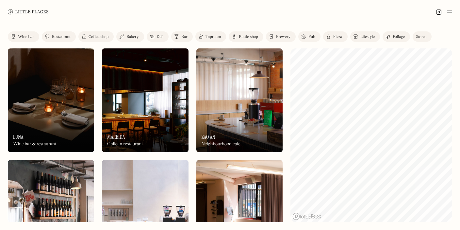 This screenshot has height=230, width=460. What do you see at coordinates (240, 100) in the screenshot?
I see `img: Zao An` at bounding box center [240, 100].